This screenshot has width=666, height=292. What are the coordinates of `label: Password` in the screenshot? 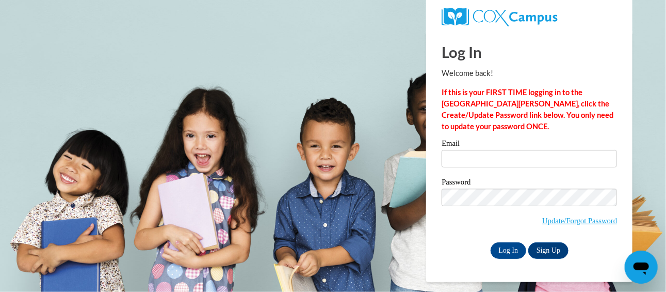 It's located at (529, 183).